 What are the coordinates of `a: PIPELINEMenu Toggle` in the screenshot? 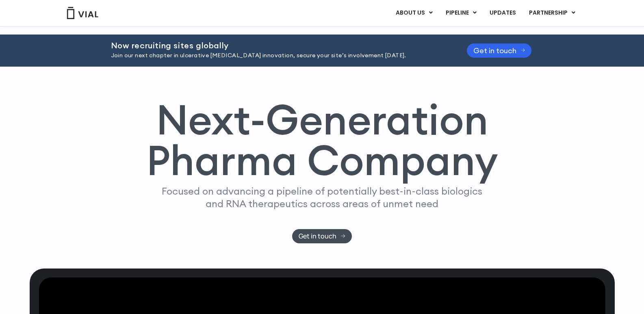 It's located at (461, 13).